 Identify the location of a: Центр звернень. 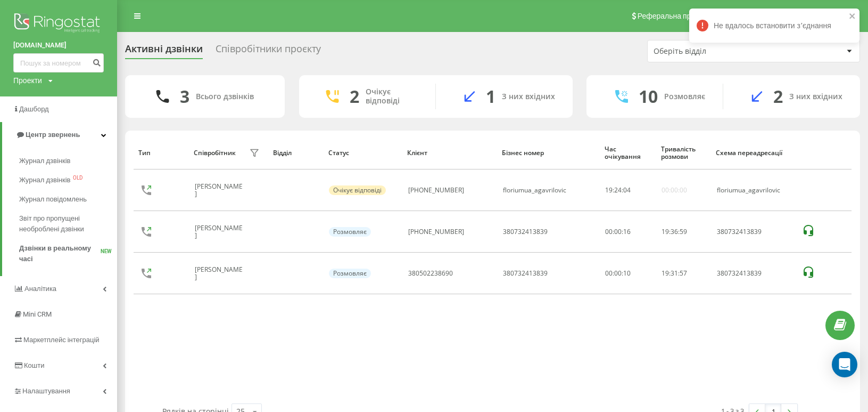
(60, 135).